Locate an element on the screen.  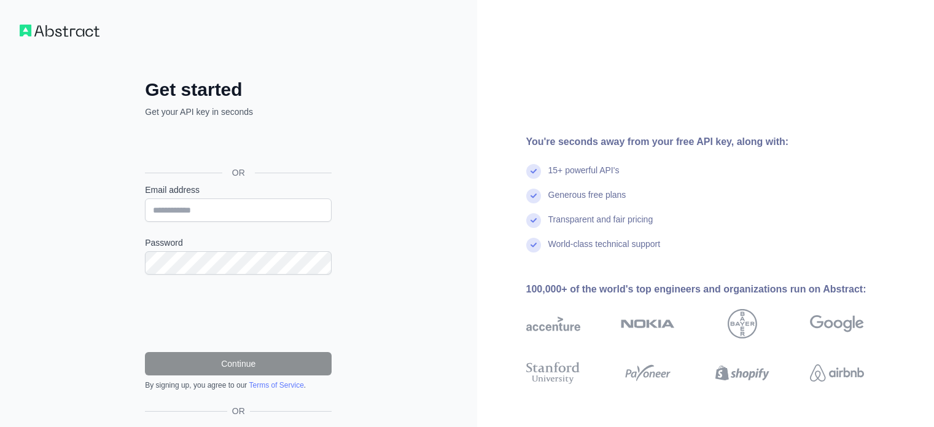
label: Password is located at coordinates (238, 243).